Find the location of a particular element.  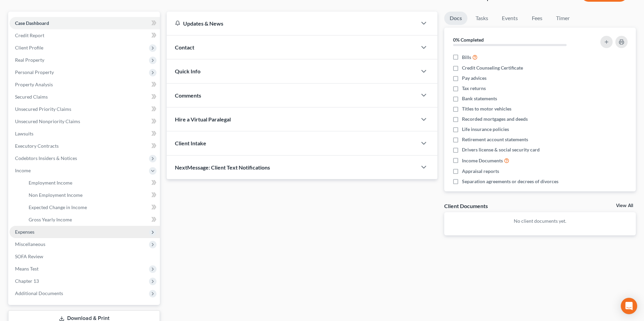

div: Client Documents is located at coordinates (465, 206).